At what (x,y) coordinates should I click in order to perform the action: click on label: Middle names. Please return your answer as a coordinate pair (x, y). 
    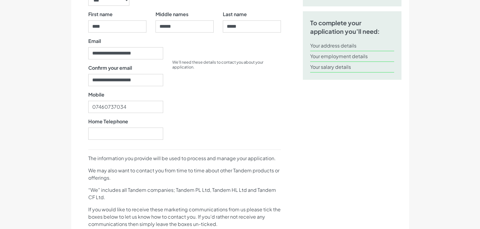
    Looking at the image, I should click on (172, 14).